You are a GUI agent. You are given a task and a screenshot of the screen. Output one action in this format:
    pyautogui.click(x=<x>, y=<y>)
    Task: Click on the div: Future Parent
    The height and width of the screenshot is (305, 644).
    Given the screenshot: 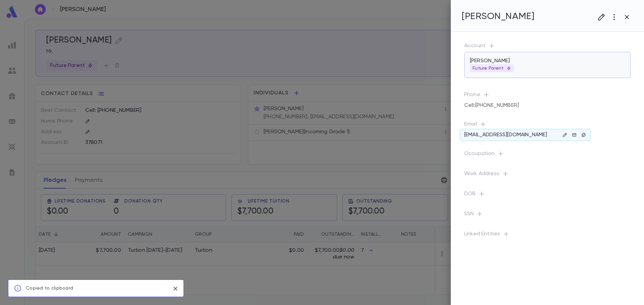 What is the action you would take?
    pyautogui.click(x=492, y=68)
    